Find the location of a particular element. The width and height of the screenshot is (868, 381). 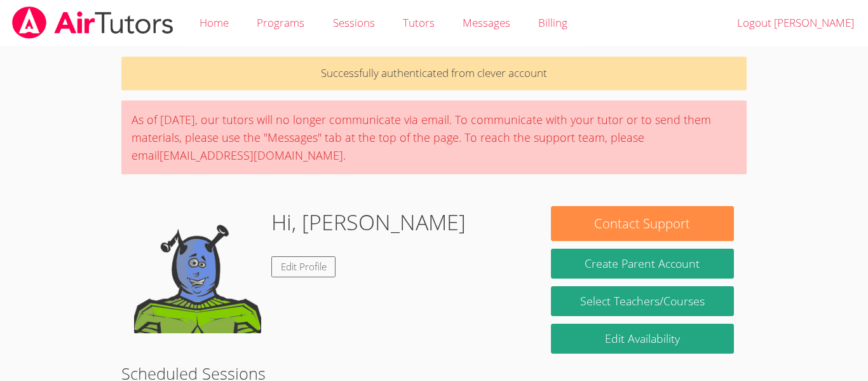

img: default.png is located at coordinates (198, 270).